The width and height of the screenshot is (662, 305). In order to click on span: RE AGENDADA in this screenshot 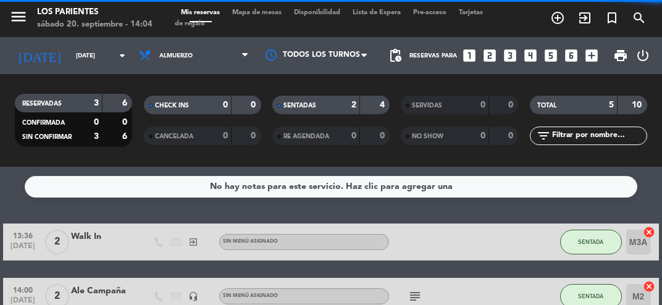, I will do `click(306, 136)`.